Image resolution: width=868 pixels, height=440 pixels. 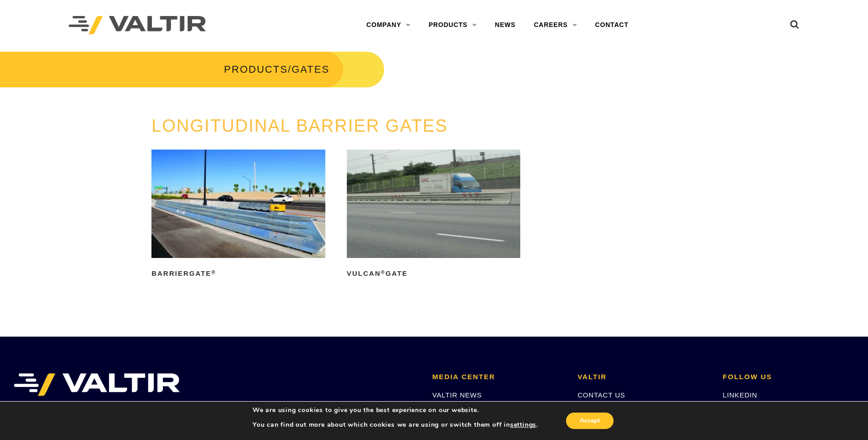 What do you see at coordinates (96, 384) in the screenshot?
I see `img: VALTIR` at bounding box center [96, 384].